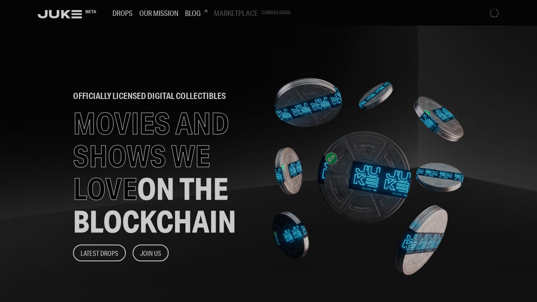 This screenshot has height=302, width=537. What do you see at coordinates (164, 96) in the screenshot?
I see `h2: officially licensed digital collectibles` at bounding box center [164, 96].